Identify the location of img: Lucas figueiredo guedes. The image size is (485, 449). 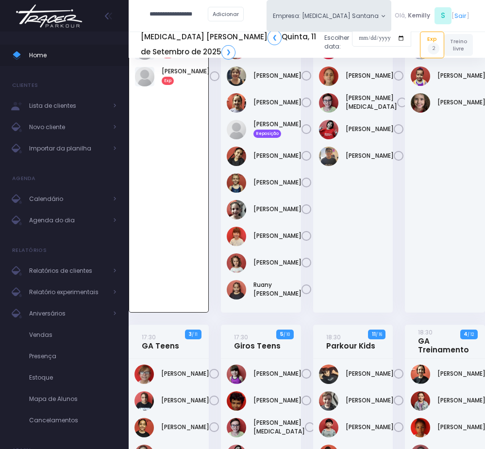
(328, 156).